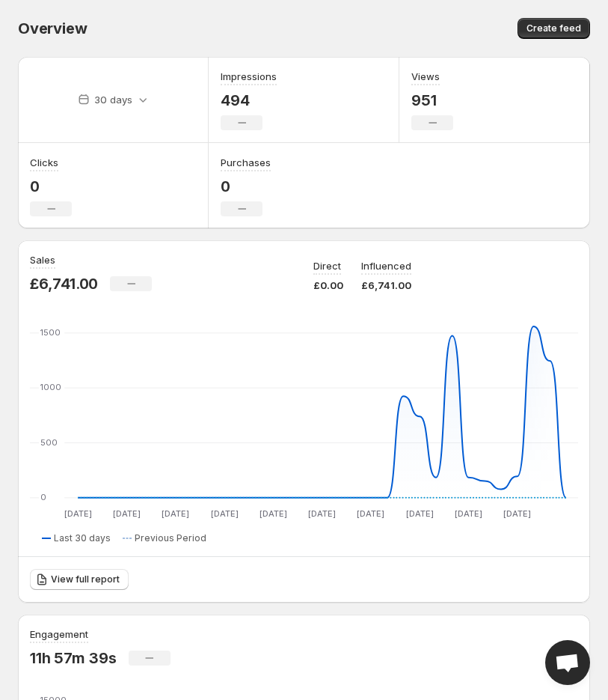 The height and width of the screenshot is (700, 608). I want to click on span: Last 30 days, so click(82, 538).